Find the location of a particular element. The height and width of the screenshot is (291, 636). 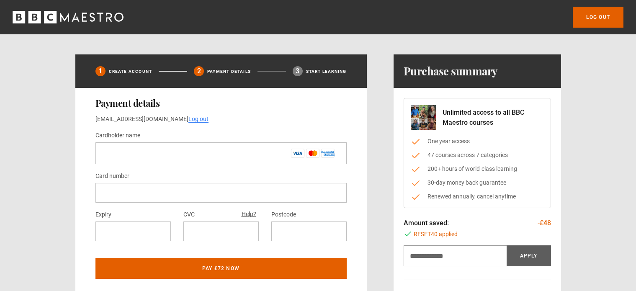

label: Cardholder name is located at coordinates (118, 136).